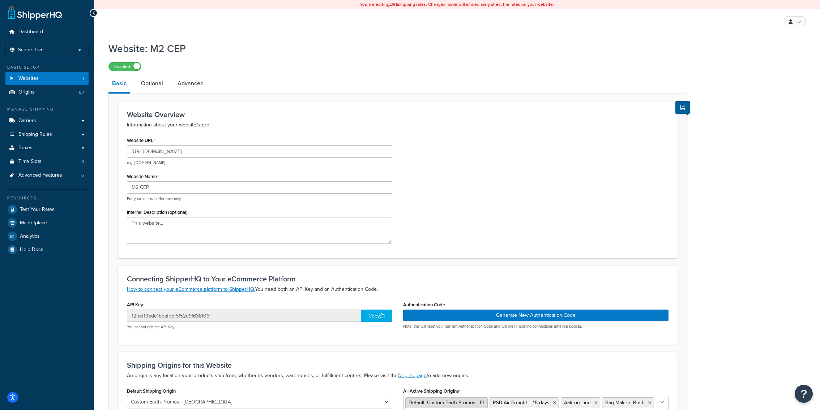  I want to click on a: Help Docs, so click(47, 250).